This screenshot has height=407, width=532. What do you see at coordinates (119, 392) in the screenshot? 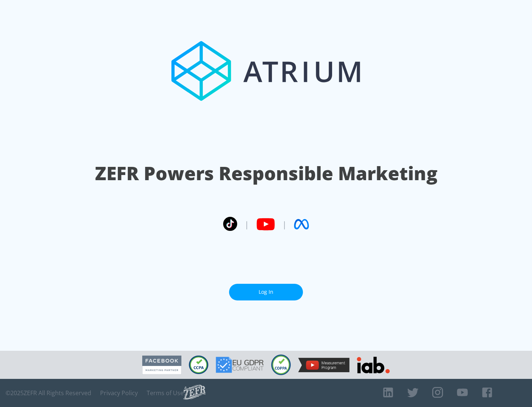
I see `a: Privacy Policy` at bounding box center [119, 392].